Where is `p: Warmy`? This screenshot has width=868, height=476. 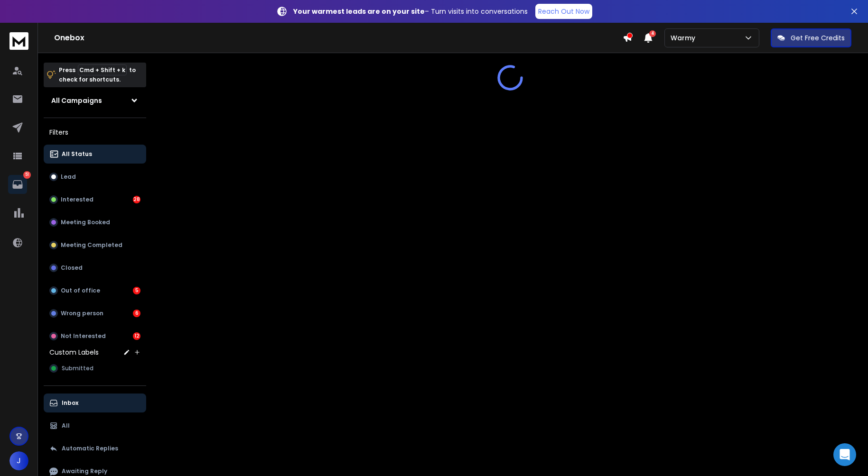 p: Warmy is located at coordinates (685, 38).